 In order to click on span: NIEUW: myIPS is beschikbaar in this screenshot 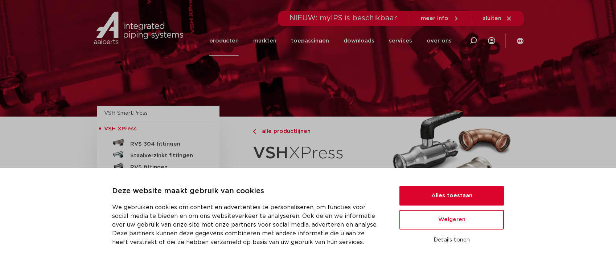, I will do `click(343, 18)`.